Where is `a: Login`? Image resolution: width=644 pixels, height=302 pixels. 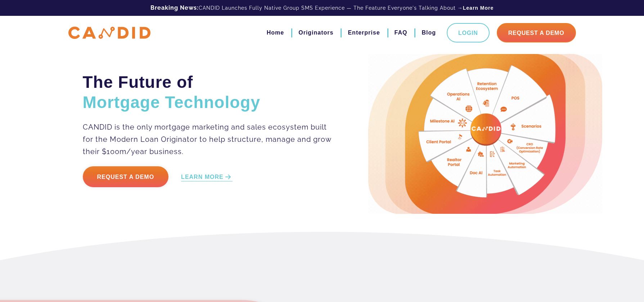 a: Login is located at coordinates (468, 33).